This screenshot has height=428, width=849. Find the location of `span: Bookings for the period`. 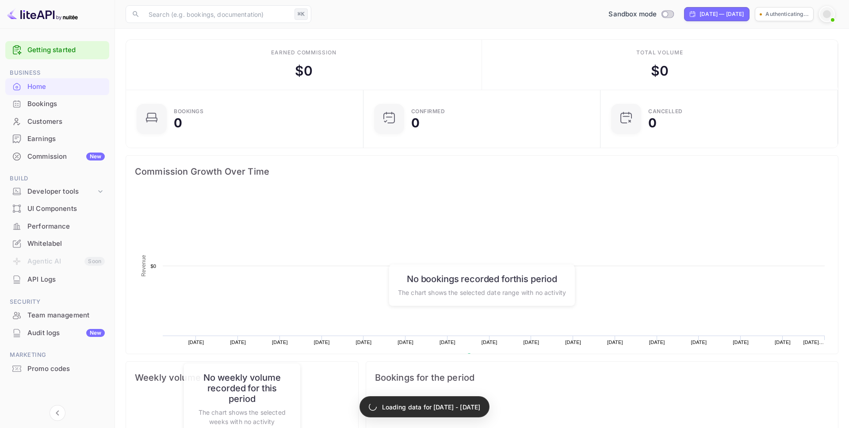

span: Bookings for the period is located at coordinates (602, 378).